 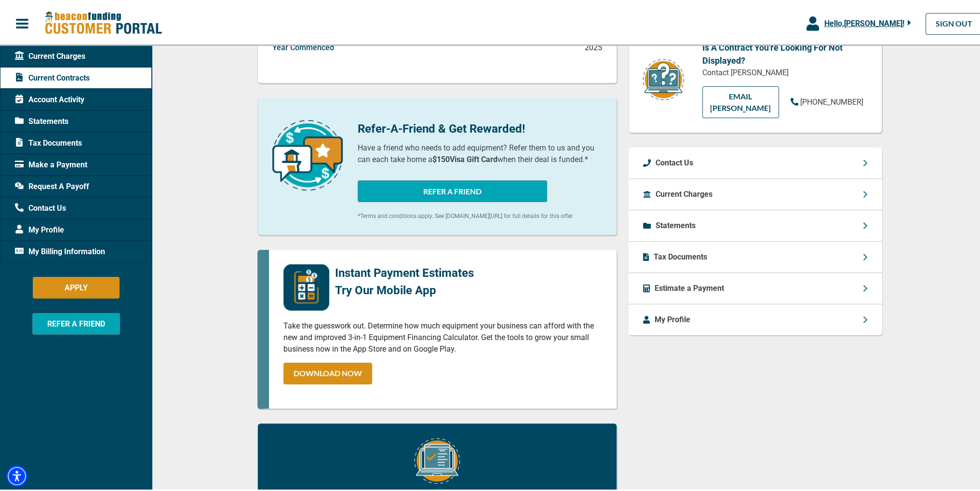 What do you see at coordinates (17, 474) in the screenshot?
I see `div: Accessibility Menu` at bounding box center [17, 474].